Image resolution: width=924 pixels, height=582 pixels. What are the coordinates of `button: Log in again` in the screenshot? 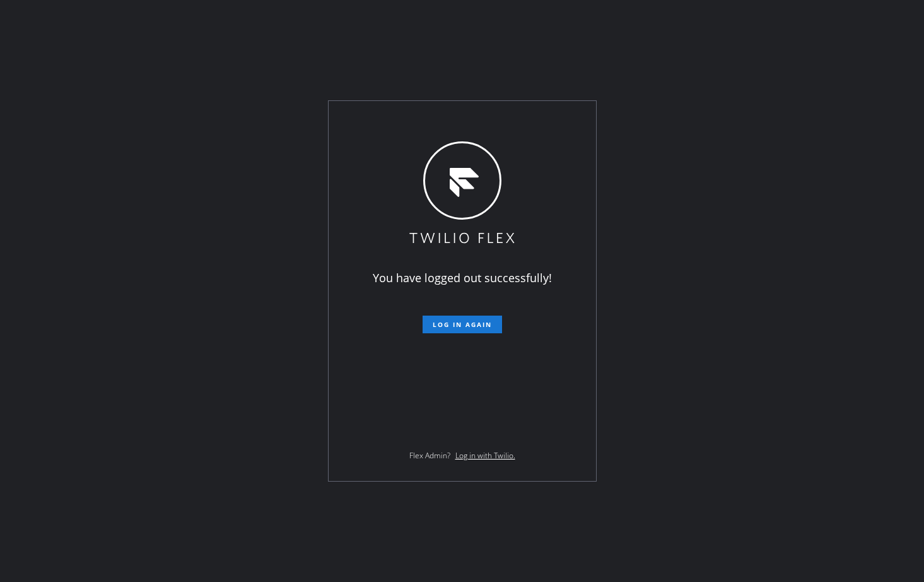 It's located at (462, 325).